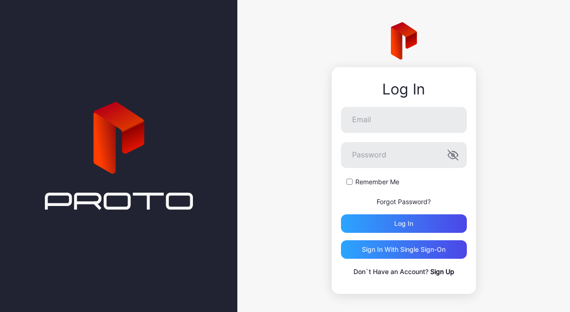 The image size is (570, 312). Describe the element at coordinates (442, 271) in the screenshot. I see `a: Sign Up` at that location.